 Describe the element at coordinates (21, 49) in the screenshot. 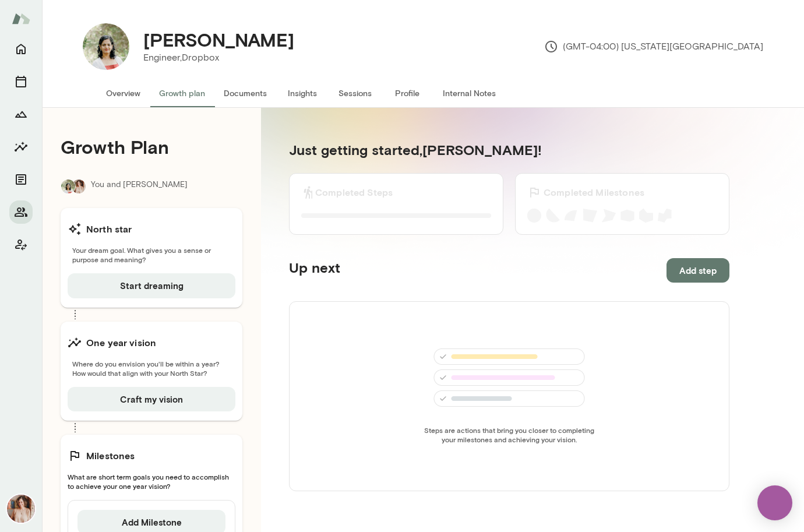

I see `button: Home` at that location.